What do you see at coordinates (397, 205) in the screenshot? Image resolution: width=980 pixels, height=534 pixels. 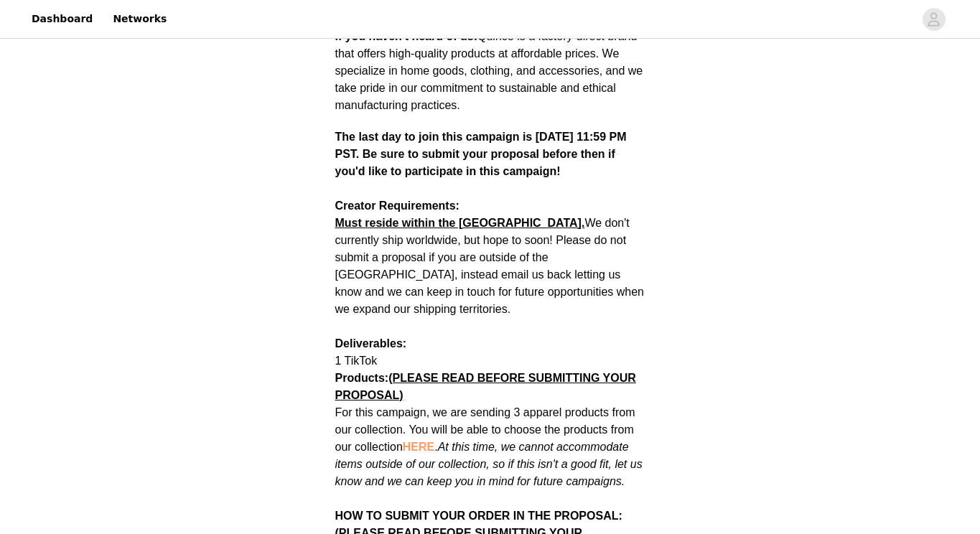 I see `strong: Creator Requirements:` at bounding box center [397, 205].